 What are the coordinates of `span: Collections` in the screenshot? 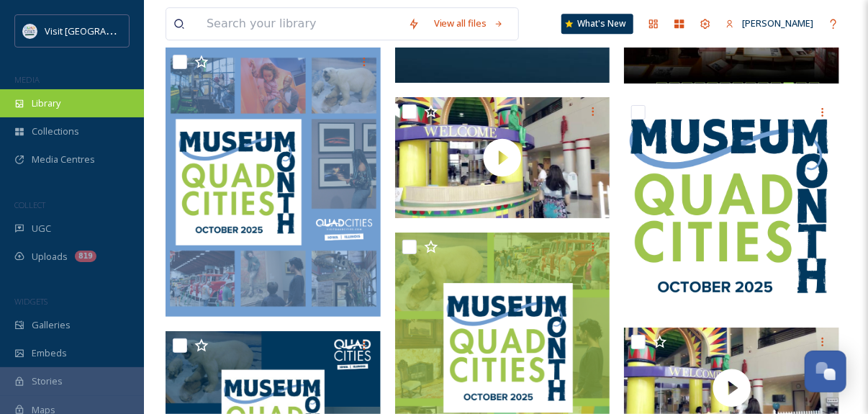 It's located at (56, 131).